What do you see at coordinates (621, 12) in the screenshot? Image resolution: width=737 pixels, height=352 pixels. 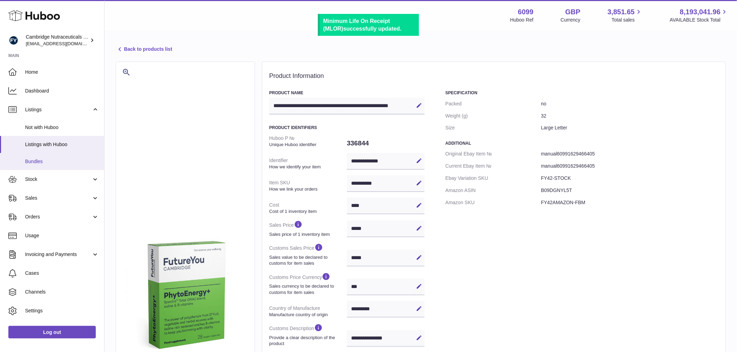 I see `span: 3,851.65` at bounding box center [621, 12].